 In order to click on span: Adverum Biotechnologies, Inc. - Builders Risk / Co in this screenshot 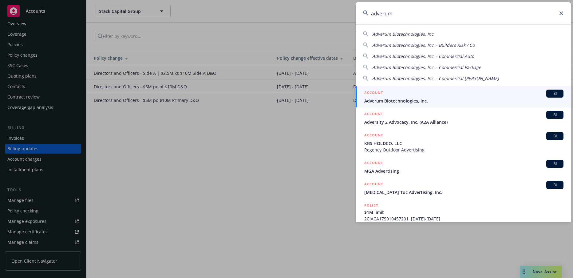, I will do `click(424, 45)`.